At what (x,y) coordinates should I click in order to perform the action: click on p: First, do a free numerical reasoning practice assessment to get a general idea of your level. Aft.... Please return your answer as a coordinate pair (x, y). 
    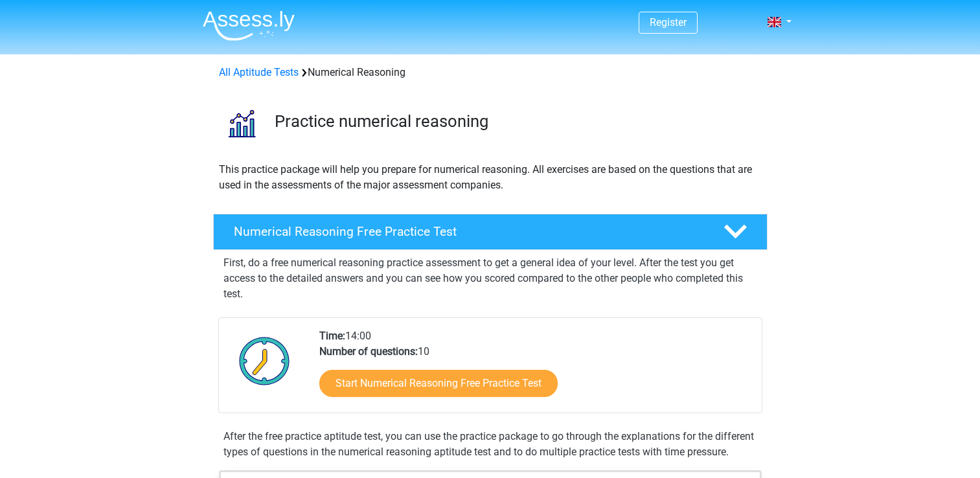
    Looking at the image, I should click on (490, 279).